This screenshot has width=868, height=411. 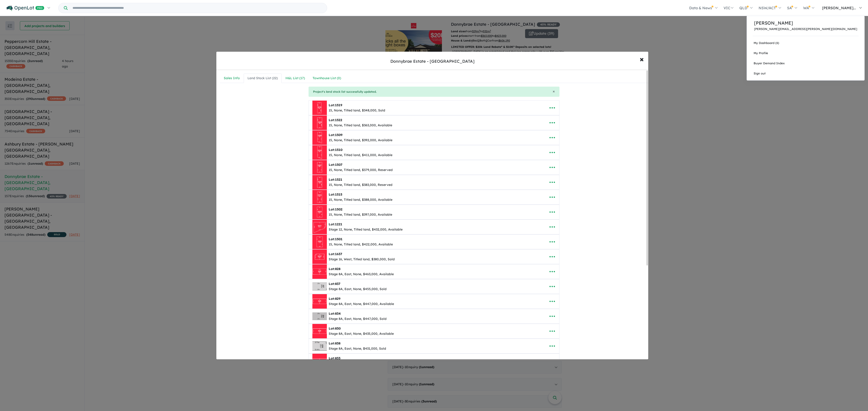 I want to click on img: Donnybrae%20Estate%20-%20Donnybrook%20-%20Lot%201521___1748480804.jpg, so click(x=319, y=182).